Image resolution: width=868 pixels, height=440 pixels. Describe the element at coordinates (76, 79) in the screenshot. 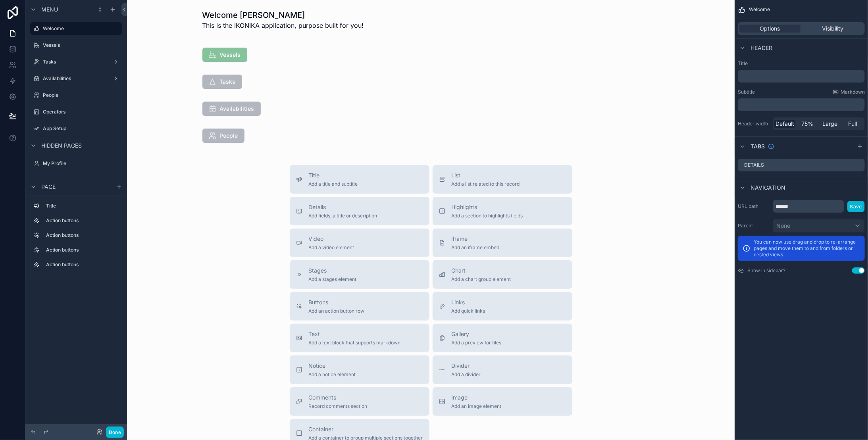

I see `a: Availabilities` at that location.